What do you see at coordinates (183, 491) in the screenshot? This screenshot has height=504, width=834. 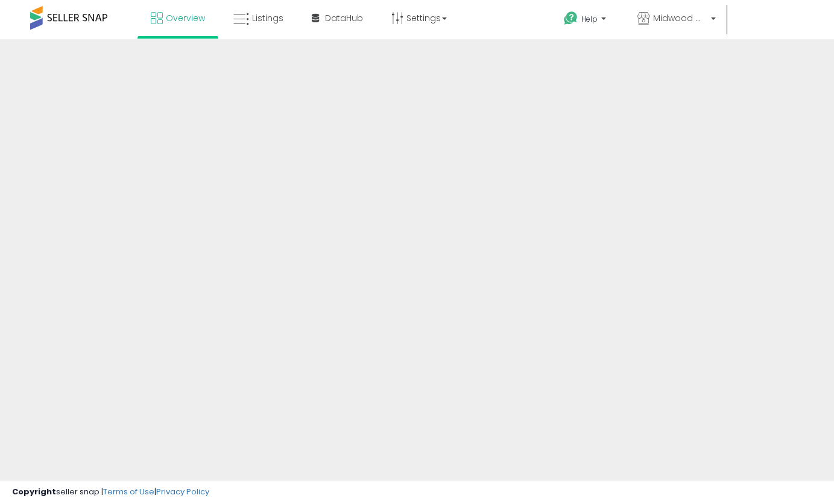 I see `a: Privacy Policy` at bounding box center [183, 491].